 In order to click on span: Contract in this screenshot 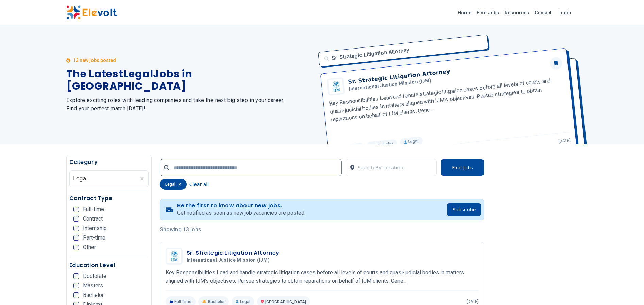, I will do `click(93, 219)`.